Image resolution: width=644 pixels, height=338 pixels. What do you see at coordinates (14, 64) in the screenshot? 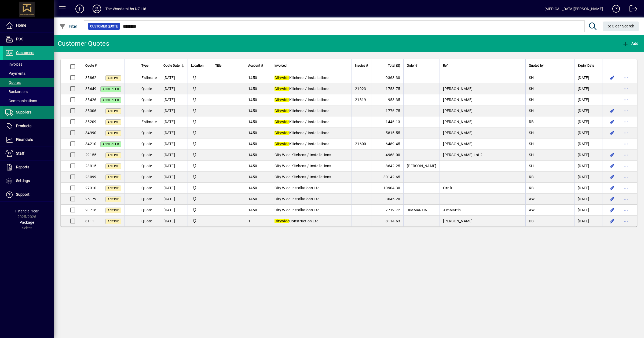
I see `span: Invoices` at bounding box center [14, 64].